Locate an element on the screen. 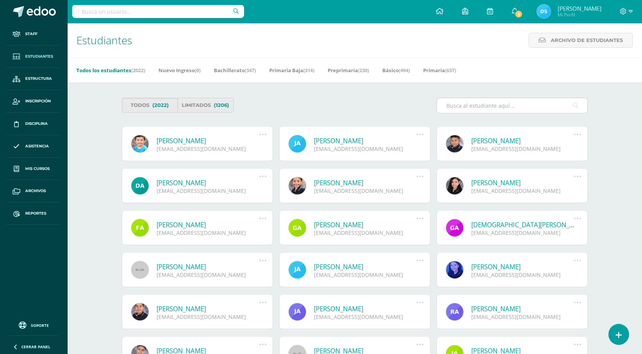  a: Nuevo Ingreso(0) is located at coordinates (180, 70).